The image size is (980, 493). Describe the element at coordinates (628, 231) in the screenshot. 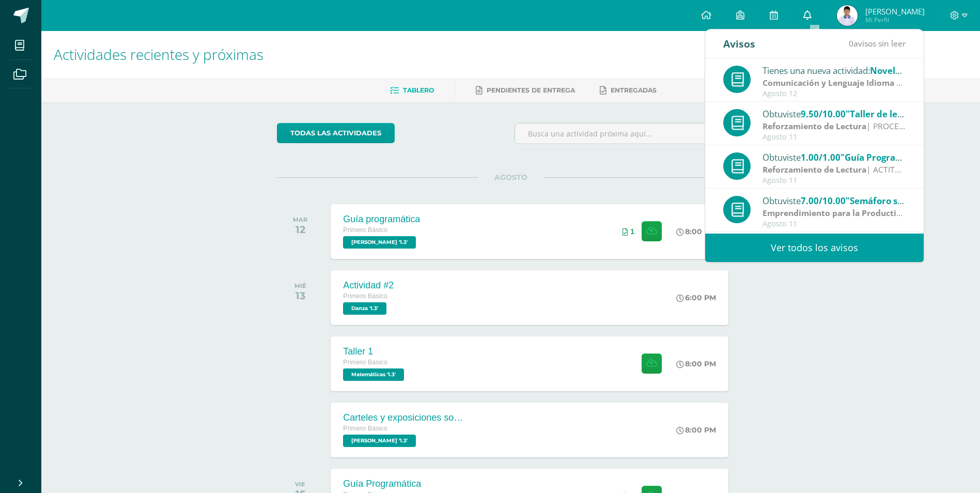

I see `div: Archivos entregados` at that location.